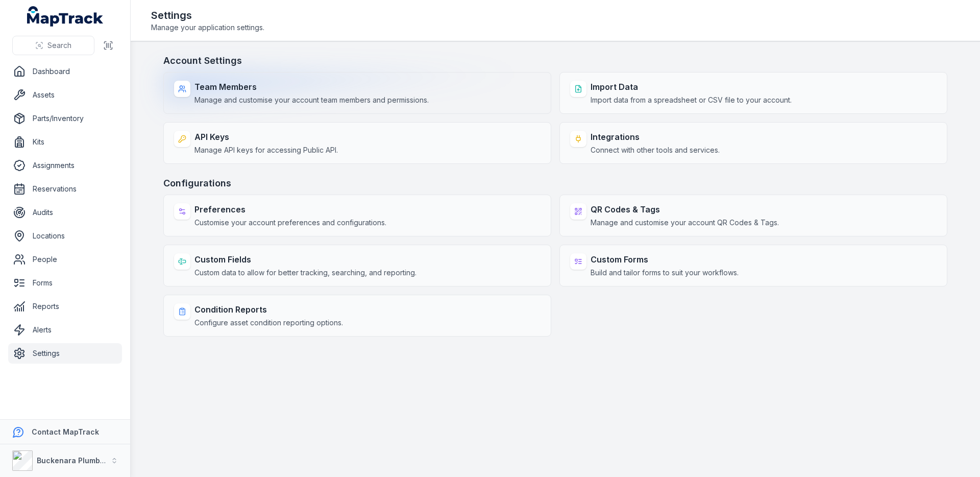  What do you see at coordinates (357, 315) in the screenshot?
I see `a: Condition ReportsConfigure asset condition reporting options.` at bounding box center [357, 315].